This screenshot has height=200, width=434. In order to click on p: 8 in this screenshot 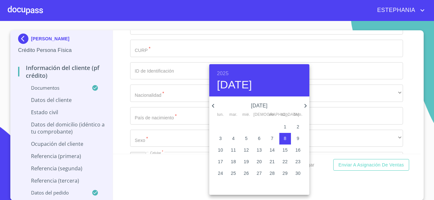, I will do `click(285, 139)`.